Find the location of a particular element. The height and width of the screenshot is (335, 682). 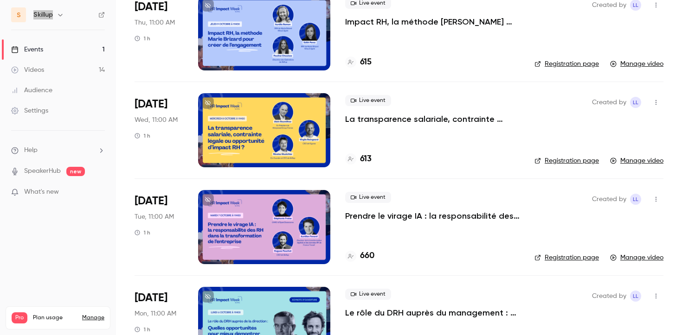

a: Prendre le virage IA : la responsabilité des RH dans la transformation de l'entreprise is located at coordinates (432, 216).